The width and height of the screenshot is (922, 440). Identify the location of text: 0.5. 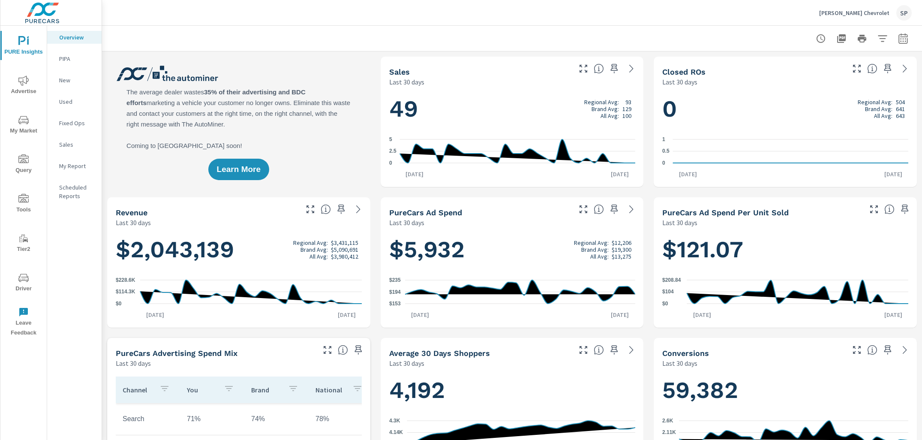
(666, 151).